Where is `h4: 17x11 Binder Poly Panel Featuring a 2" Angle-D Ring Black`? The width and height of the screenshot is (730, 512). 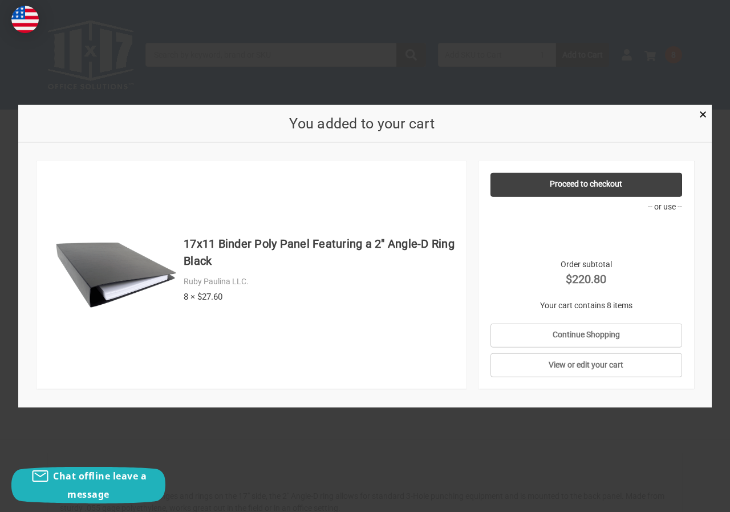 h4: 17x11 Binder Poly Panel Featuring a 2" Angle-D Ring Black is located at coordinates (319, 252).